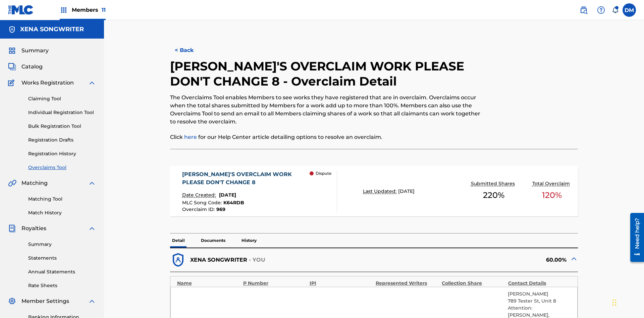  Describe the element at coordinates (627, 301) in the screenshot. I see `div: Chat Widget` at that location.